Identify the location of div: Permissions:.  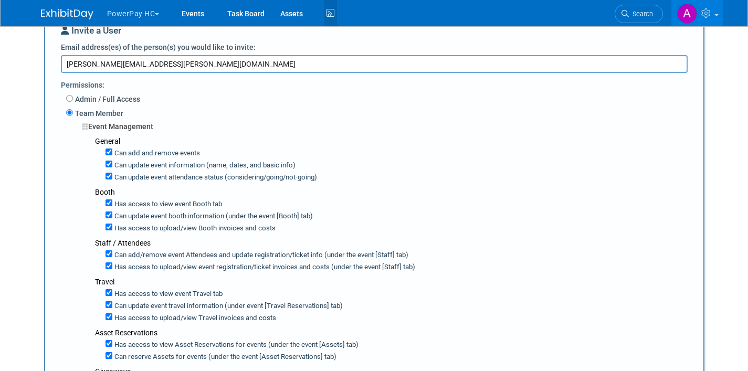
(378, 84).